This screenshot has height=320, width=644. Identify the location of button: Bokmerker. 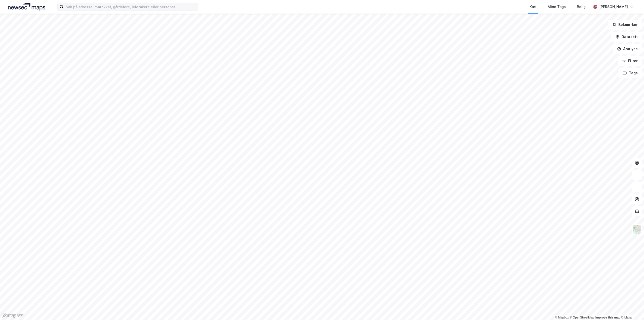
(625, 24).